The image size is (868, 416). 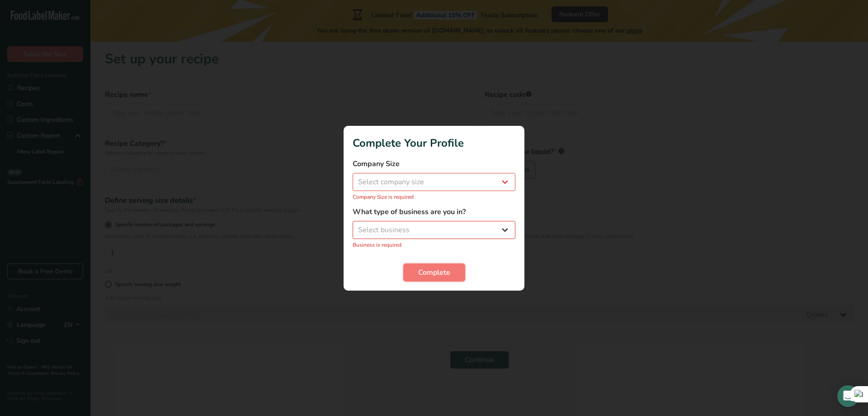 What do you see at coordinates (434, 197) in the screenshot?
I see `p: Company Size is required` at bounding box center [434, 197].